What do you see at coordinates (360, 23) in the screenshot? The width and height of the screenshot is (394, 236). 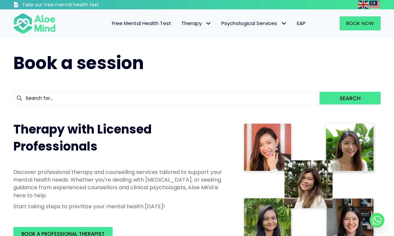 I see `a: Book Now` at bounding box center [360, 23].